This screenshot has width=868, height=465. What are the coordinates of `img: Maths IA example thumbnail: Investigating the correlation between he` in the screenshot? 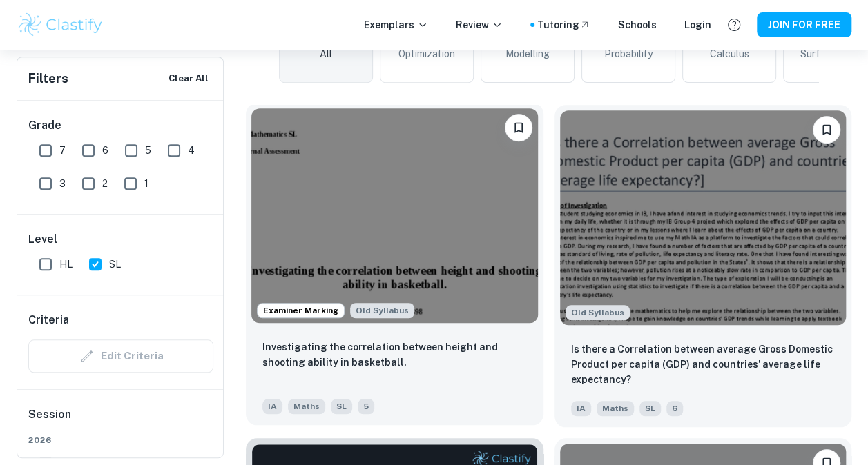 It's located at (394, 215).